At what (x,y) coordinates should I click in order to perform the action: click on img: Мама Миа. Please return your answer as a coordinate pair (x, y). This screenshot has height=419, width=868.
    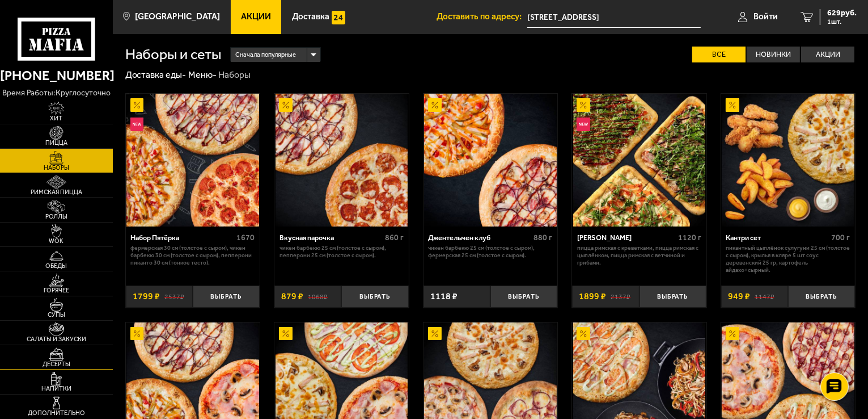
    Looking at the image, I should click on (639, 160).